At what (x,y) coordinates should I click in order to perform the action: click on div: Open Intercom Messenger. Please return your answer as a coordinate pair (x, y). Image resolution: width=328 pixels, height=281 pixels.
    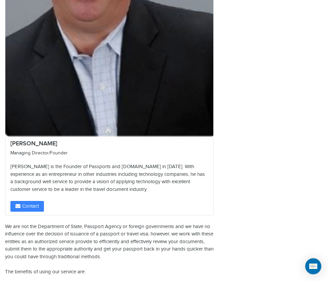
    Looking at the image, I should click on (313, 266).